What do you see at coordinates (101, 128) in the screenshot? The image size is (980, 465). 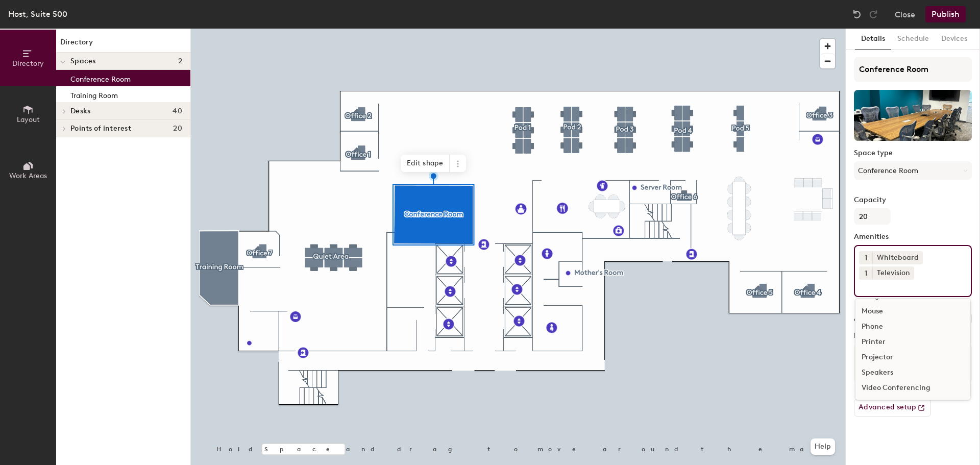 I see `span: Points of interest` at bounding box center [101, 128].